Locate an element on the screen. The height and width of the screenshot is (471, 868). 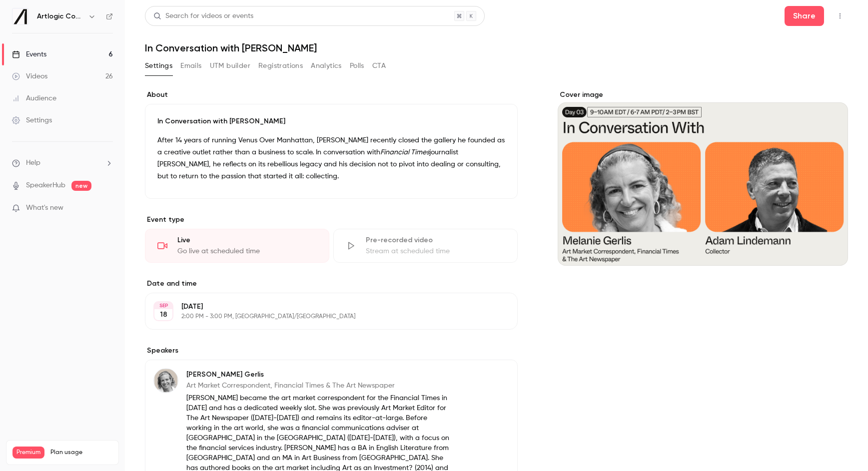
em: Financial Times is located at coordinates (405, 153).